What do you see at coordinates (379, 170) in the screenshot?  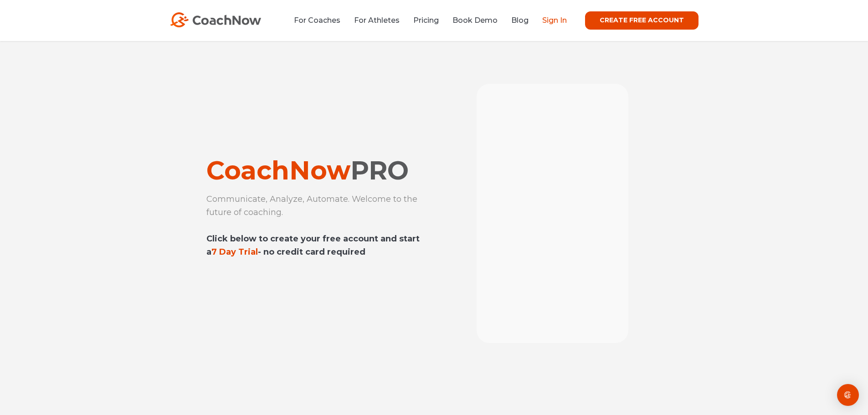 I see `span: PRO` at bounding box center [379, 170].